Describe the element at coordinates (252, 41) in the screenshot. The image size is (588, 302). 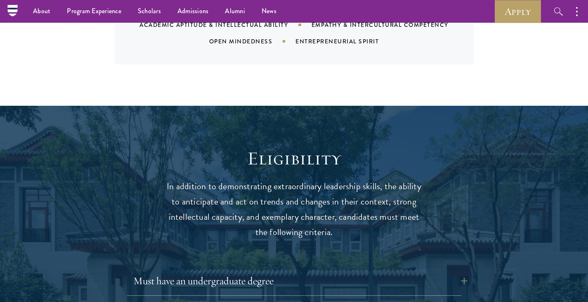
I see `div: Open Mindedness` at that location.